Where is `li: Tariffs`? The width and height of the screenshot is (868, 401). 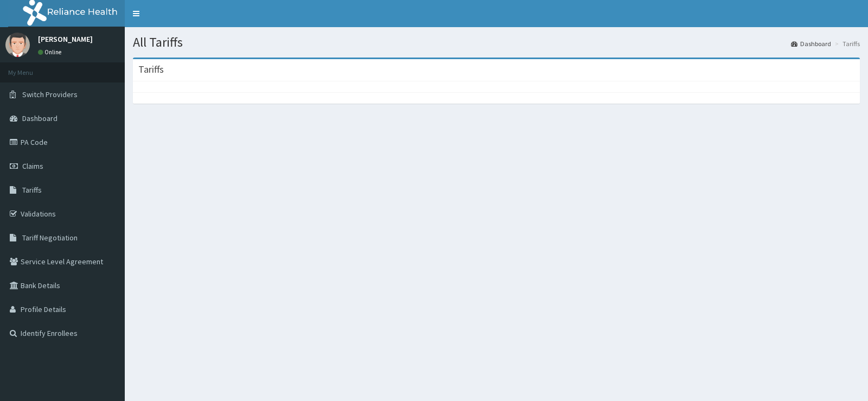
li: Tariffs is located at coordinates (846, 43).